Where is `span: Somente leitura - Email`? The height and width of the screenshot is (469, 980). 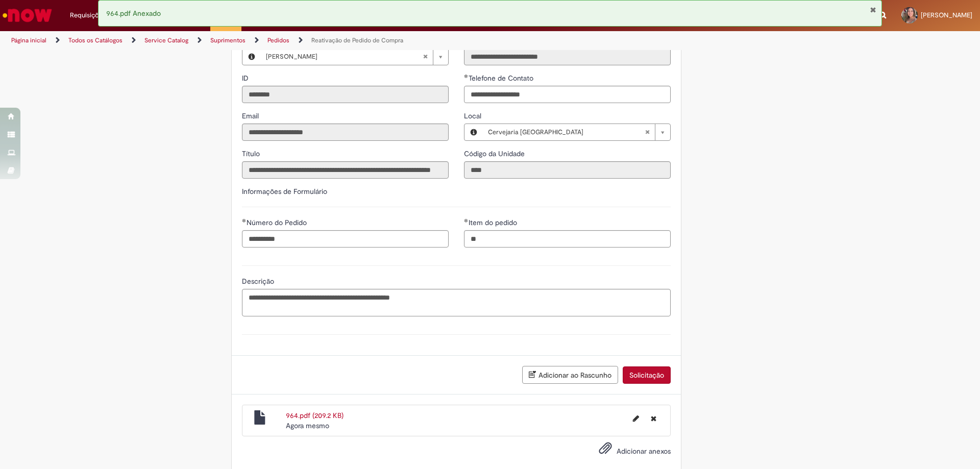 span: Somente leitura - Email is located at coordinates (251, 116).